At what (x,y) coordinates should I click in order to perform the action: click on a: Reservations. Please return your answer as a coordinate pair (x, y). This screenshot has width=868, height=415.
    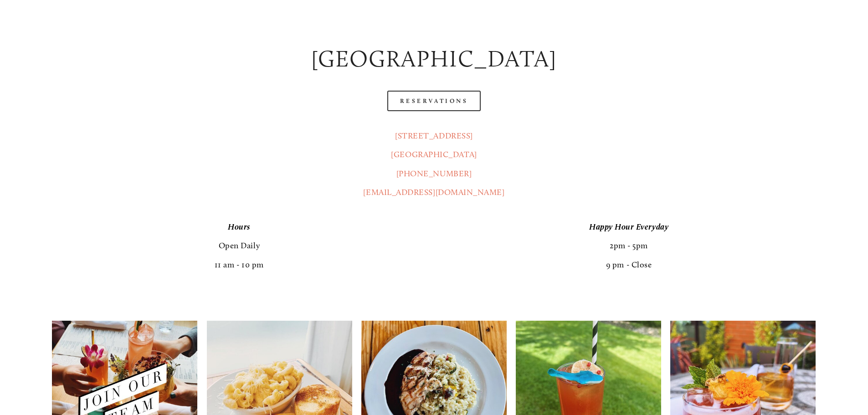
    Looking at the image, I should click on (434, 101).